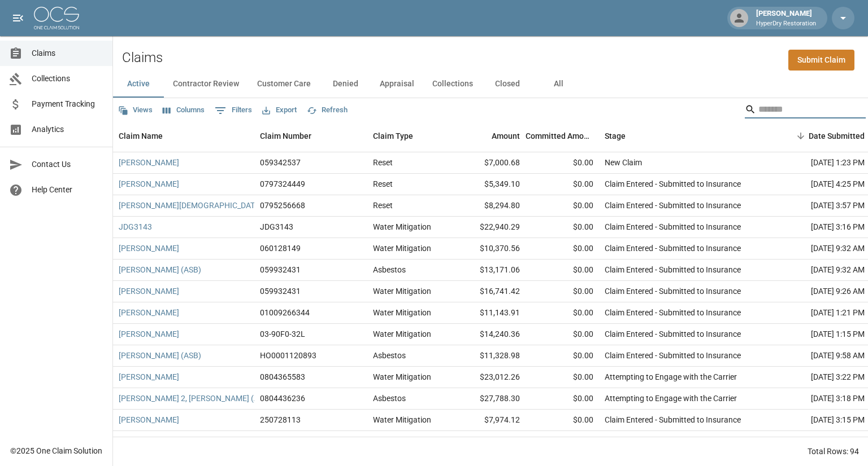  I want to click on button: Customer Care, so click(284, 85).